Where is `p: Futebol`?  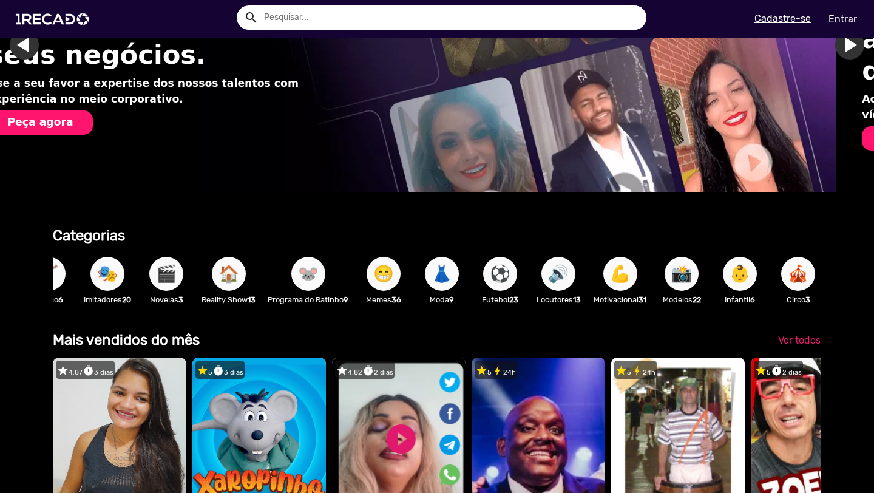 p: Futebol is located at coordinates (500, 299).